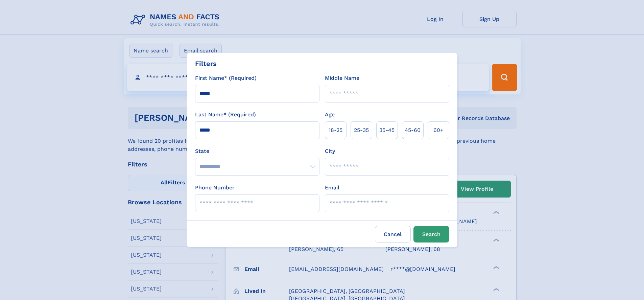 This screenshot has width=644, height=300. What do you see at coordinates (393, 234) in the screenshot?
I see `label: Cancel` at bounding box center [393, 234].